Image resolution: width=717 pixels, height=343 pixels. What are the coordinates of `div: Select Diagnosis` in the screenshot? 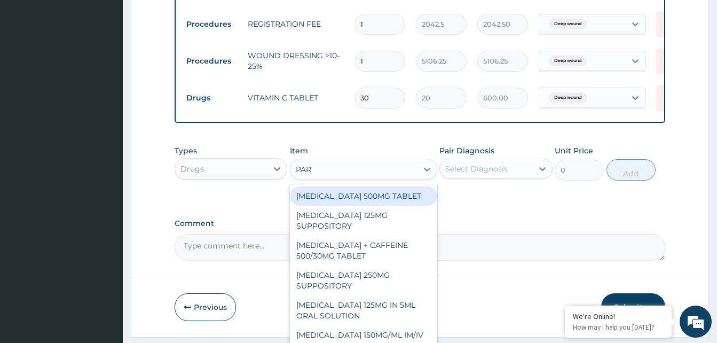 It's located at (476, 169).